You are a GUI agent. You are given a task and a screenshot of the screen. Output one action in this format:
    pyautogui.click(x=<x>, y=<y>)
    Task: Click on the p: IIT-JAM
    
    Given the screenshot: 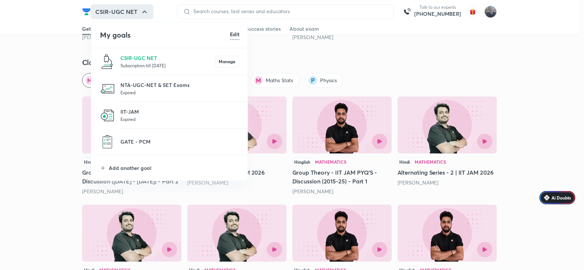 What is the action you would take?
    pyautogui.click(x=180, y=111)
    